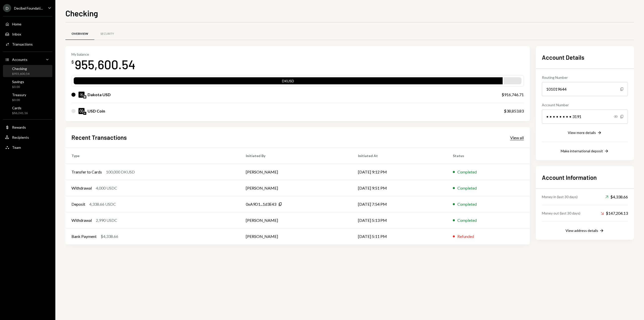  What do you see at coordinates (18, 82) in the screenshot?
I see `div: Savings` at bounding box center [18, 82].